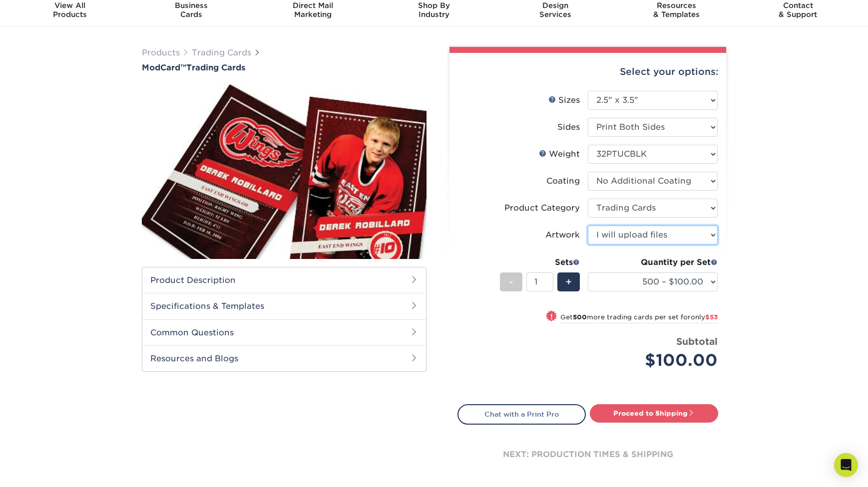 The width and height of the screenshot is (868, 487). Describe the element at coordinates (656, 360) in the screenshot. I see `div: $100.00` at that location.